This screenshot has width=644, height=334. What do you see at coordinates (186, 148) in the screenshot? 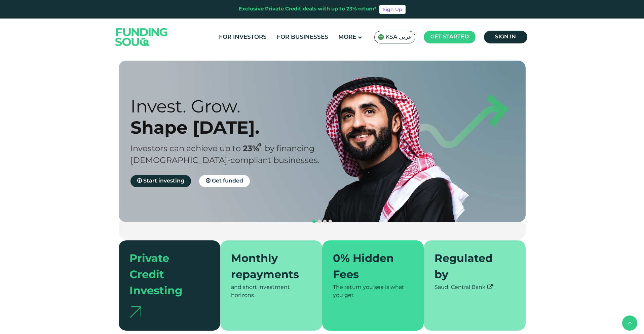
I see `span: Investors can achieve up to` at bounding box center [186, 148].